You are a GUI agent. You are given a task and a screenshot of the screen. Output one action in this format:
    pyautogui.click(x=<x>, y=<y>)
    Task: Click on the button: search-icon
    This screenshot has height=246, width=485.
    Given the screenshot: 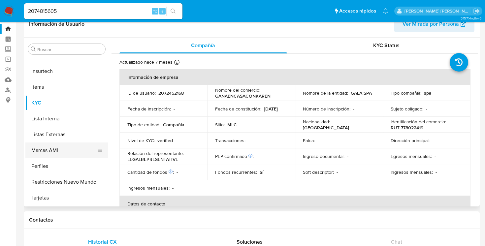 What is the action you would take?
    pyautogui.click(x=173, y=11)
    